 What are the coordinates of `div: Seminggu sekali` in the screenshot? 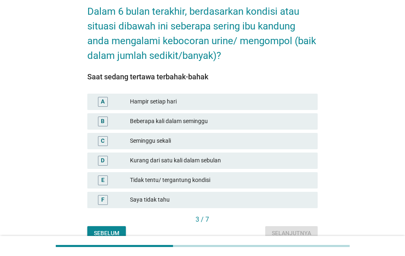 It's located at (220, 141).